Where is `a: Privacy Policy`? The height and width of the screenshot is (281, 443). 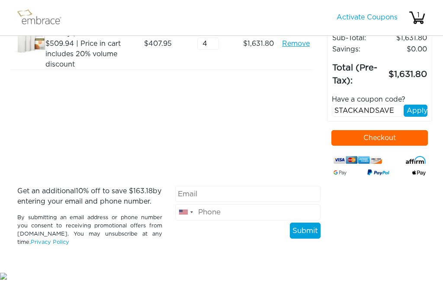
a: Privacy Policy is located at coordinates (50, 242).